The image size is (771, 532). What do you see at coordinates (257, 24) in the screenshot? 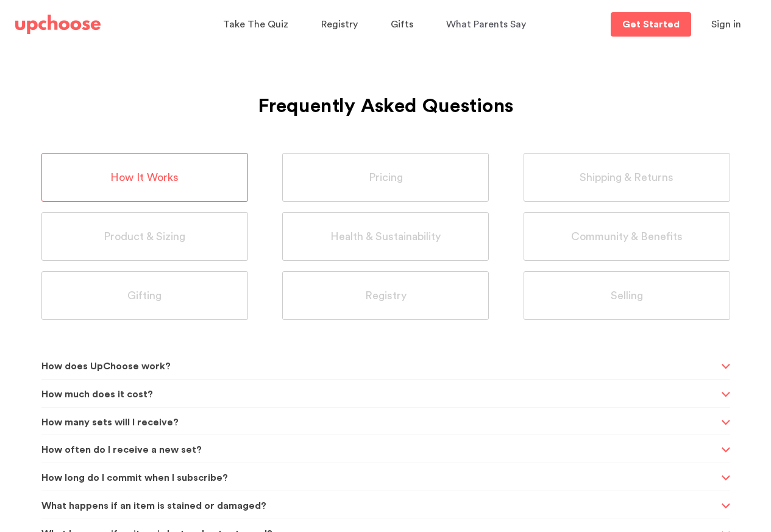
I see `a: Take The Quiz` at bounding box center [257, 24].